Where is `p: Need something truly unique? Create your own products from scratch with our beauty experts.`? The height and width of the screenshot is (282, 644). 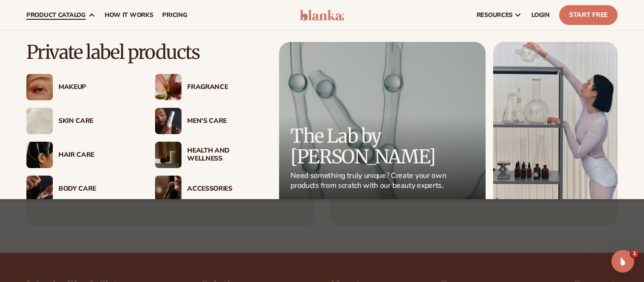 p: Need something truly unique? Create your own products from scratch with our beauty experts. is located at coordinates (370, 181).